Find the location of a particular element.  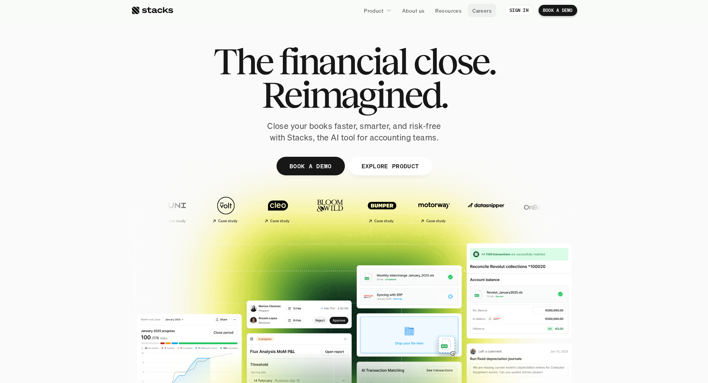

span: Reimagined. is located at coordinates (354, 95).